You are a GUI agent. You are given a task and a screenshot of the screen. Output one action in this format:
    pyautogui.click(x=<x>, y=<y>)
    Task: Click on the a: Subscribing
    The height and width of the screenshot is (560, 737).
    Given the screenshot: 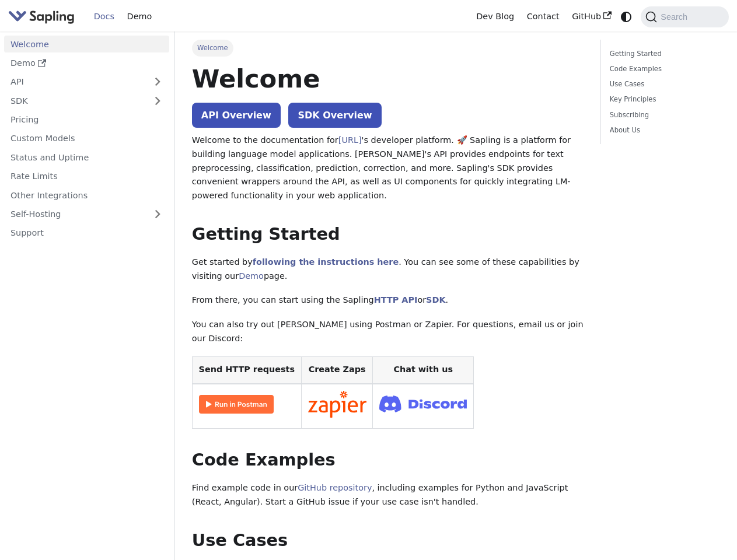 What is the action you would take?
    pyautogui.click(x=663, y=115)
    